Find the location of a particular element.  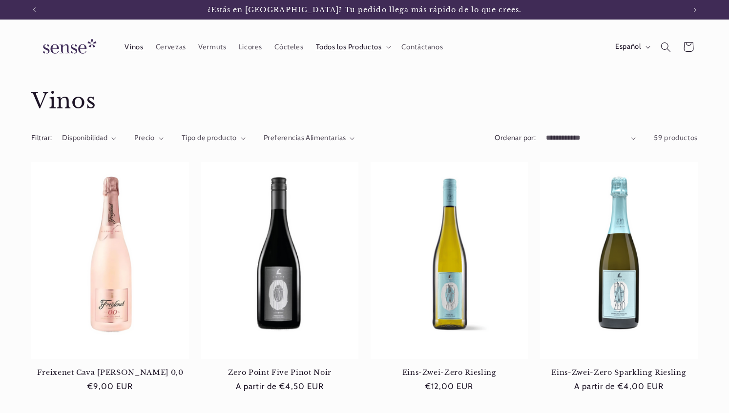

span: 59 productos is located at coordinates (676, 138).